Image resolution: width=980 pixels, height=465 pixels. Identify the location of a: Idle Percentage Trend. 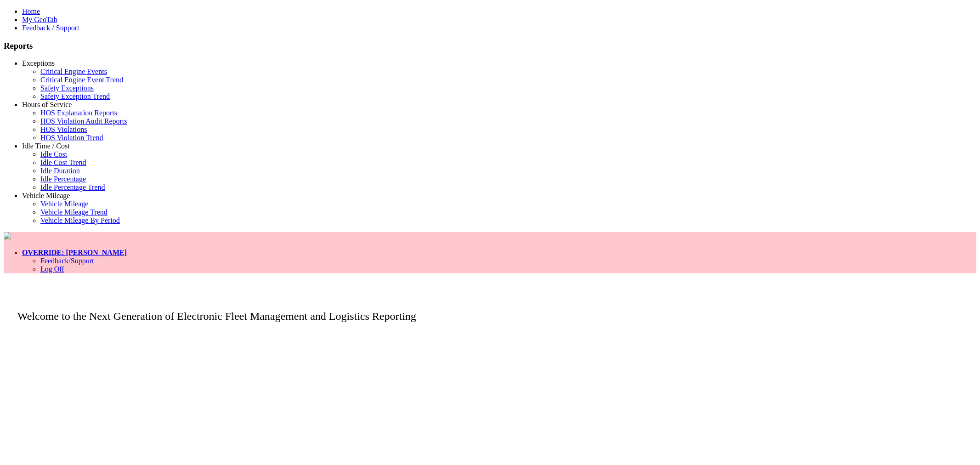
(73, 187).